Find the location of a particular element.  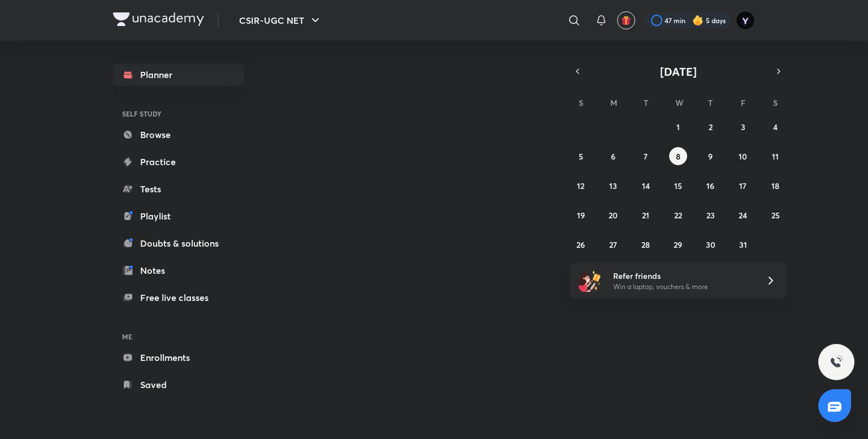

button: October 10, 2025 is located at coordinates (743, 156).